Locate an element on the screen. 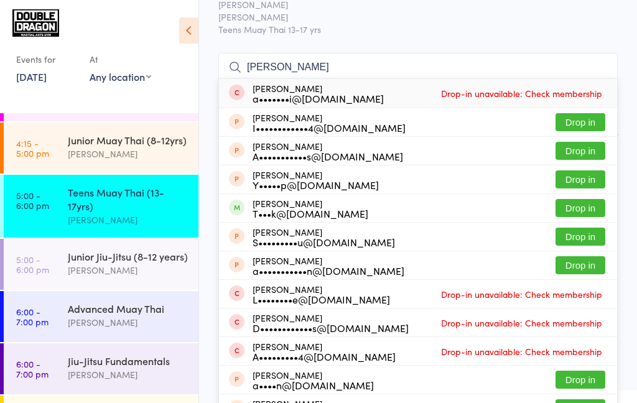 This screenshot has height=403, width=637. div: Junior Muay Thai (8-12yrs) is located at coordinates (127, 140).